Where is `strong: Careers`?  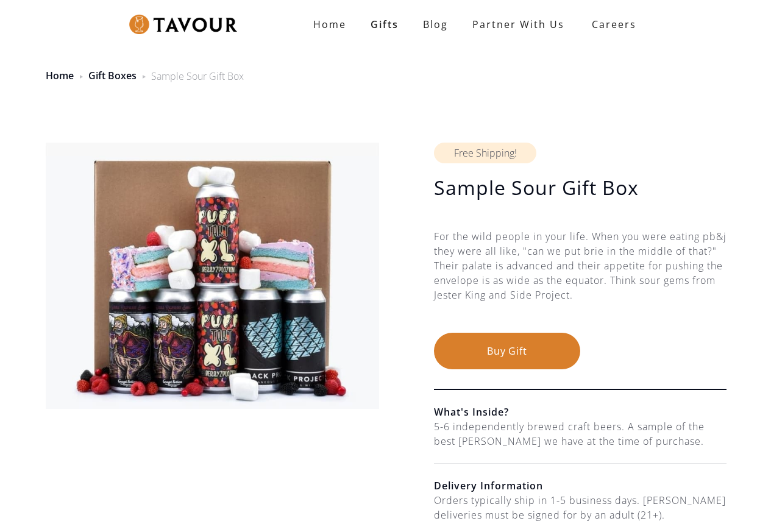 strong: Careers is located at coordinates (614, 25).